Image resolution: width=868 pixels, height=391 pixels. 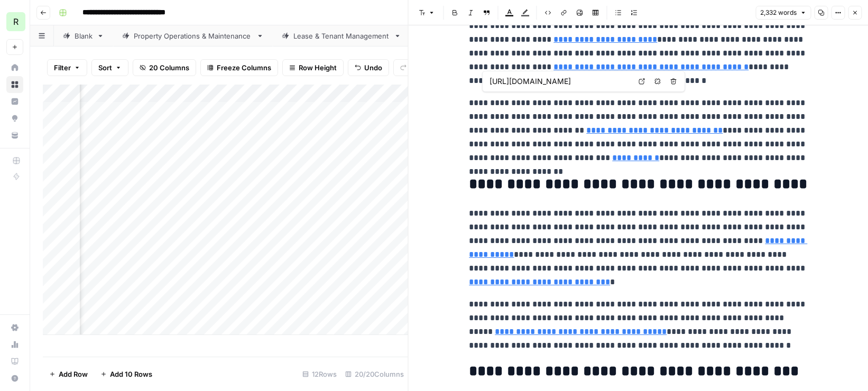 What do you see at coordinates (342, 36) in the screenshot?
I see `a: Lease & Tenant Management` at bounding box center [342, 36].